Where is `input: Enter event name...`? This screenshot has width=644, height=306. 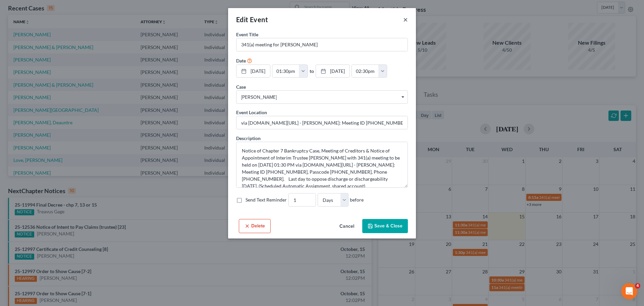 input: Enter event name... is located at coordinates (322, 45).